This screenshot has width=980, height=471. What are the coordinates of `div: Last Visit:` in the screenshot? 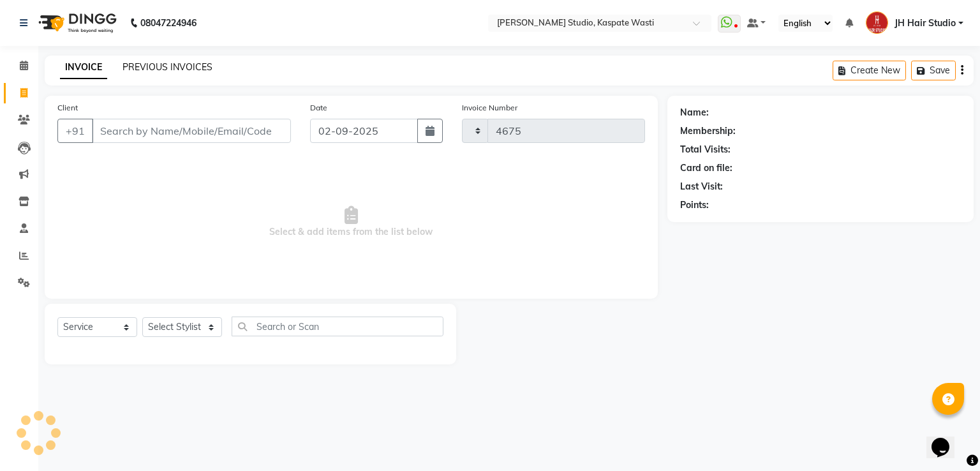 It's located at (701, 186).